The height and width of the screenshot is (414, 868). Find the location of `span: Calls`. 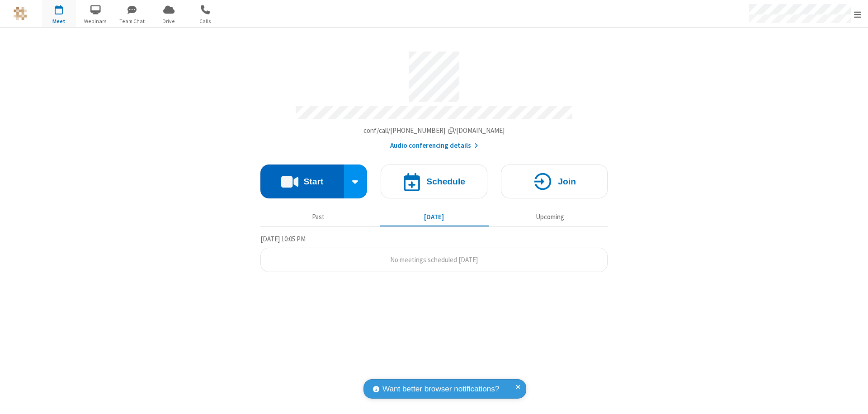

span: Calls is located at coordinates (205, 21).